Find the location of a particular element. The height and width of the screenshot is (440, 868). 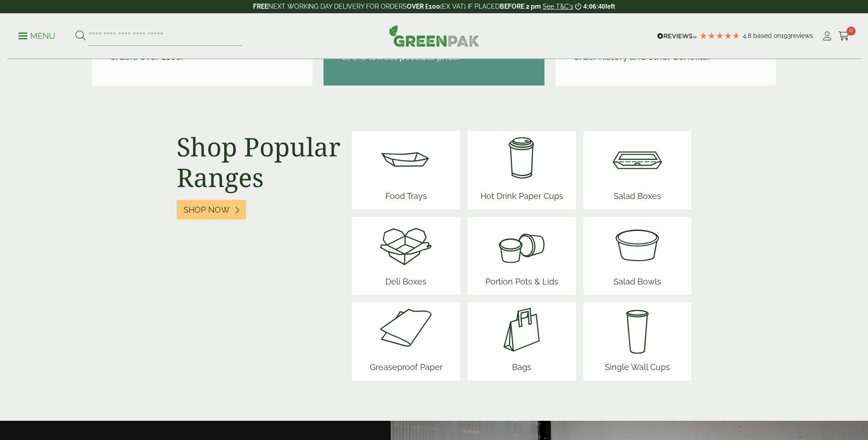

span: Single Wall Cups is located at coordinates (637, 369).